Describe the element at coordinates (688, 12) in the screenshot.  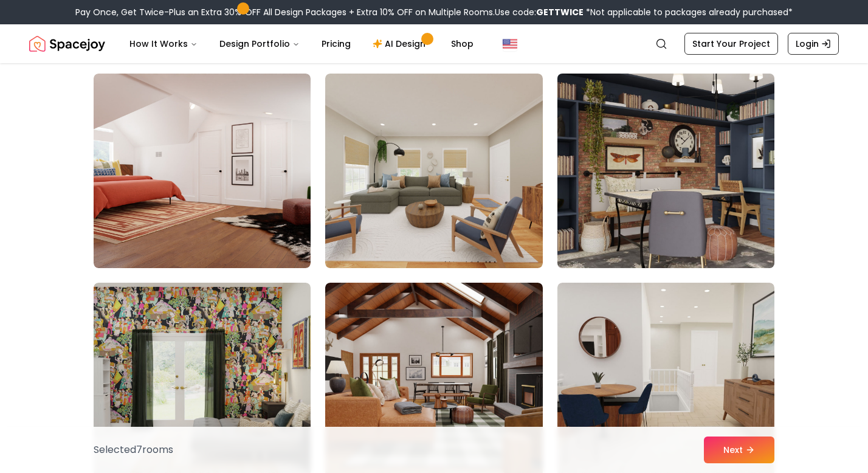
I see `span: *Not applicable to packages already purchased*` at that location.